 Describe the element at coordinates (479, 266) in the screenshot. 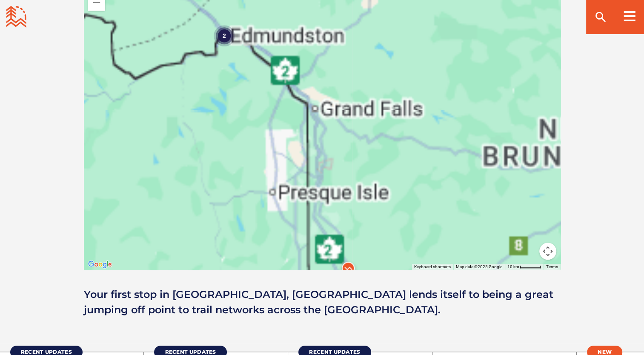

I see `span: Map data ©2025 Google` at that location.